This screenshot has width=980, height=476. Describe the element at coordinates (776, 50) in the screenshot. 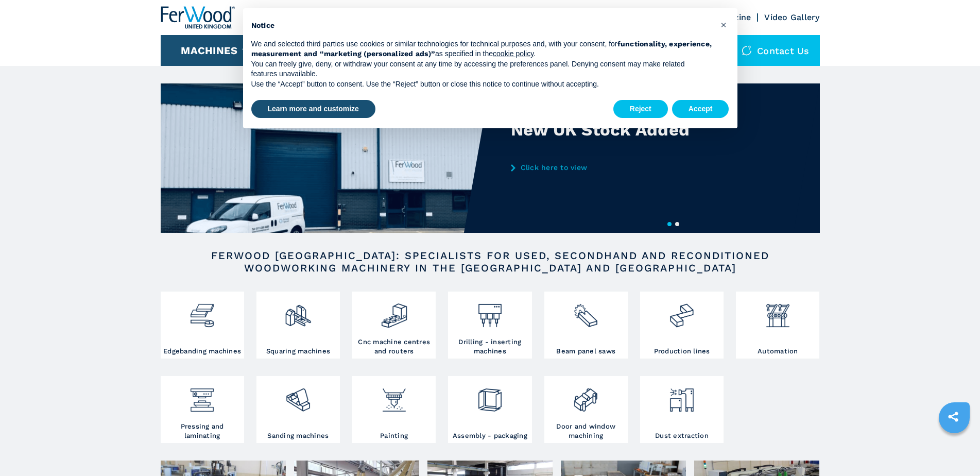

I see `div: Contact us` at that location.